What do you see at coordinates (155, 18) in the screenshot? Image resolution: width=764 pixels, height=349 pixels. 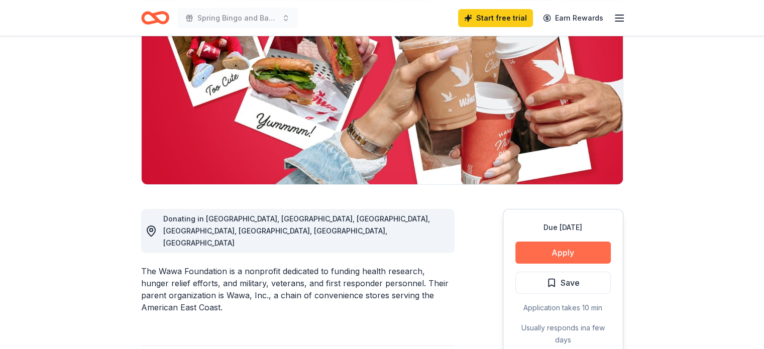 I see `a: Home` at bounding box center [155, 18].